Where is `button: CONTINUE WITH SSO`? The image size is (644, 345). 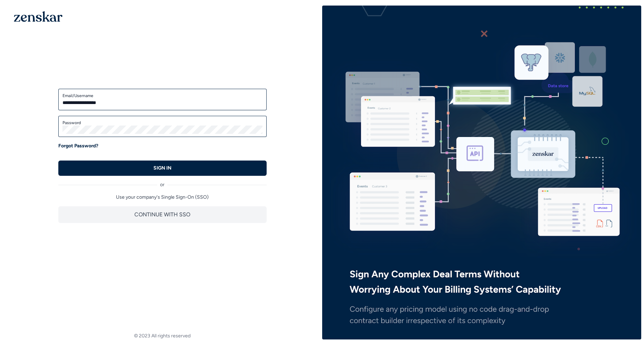
button: CONTINUE WITH SSO is located at coordinates (162, 215).